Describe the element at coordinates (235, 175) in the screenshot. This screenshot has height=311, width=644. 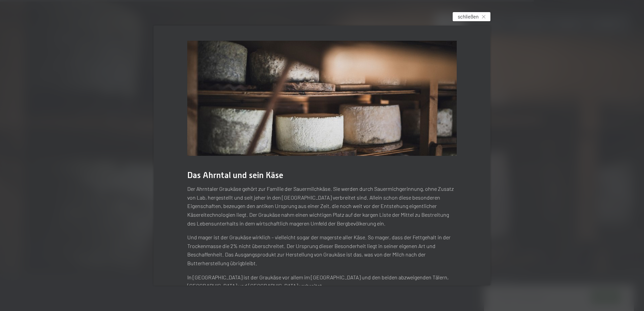
I see `span: Das Ahrntal und sein Käse` at that location.